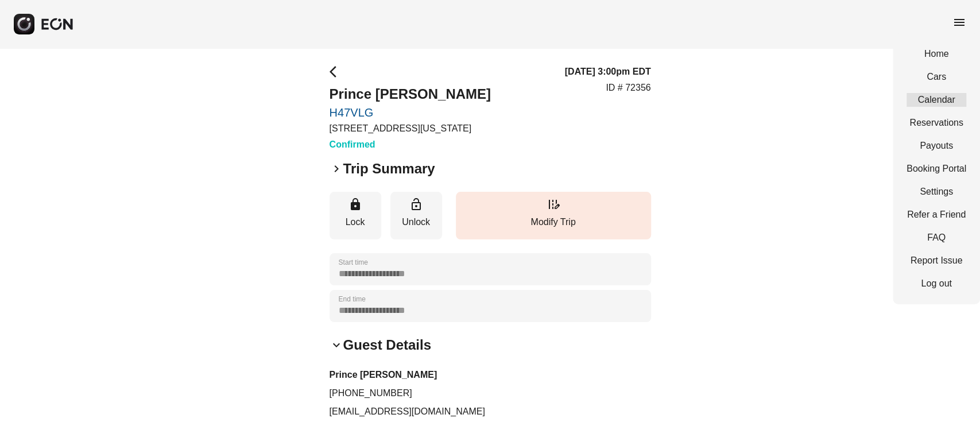  I want to click on h2: Guest Details, so click(387, 345).